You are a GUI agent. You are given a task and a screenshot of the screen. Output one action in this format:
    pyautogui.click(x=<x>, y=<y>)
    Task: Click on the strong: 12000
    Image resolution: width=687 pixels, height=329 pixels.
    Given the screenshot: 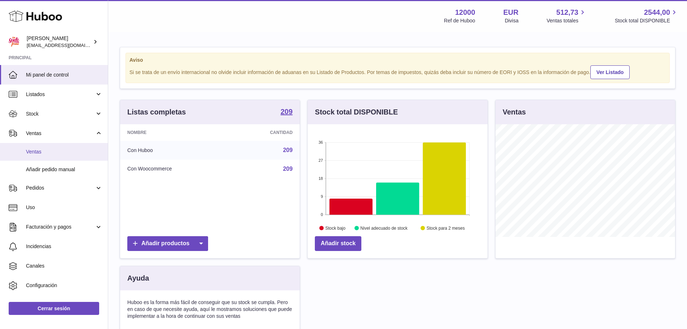 What is the action you would take?
    pyautogui.click(x=466, y=12)
    